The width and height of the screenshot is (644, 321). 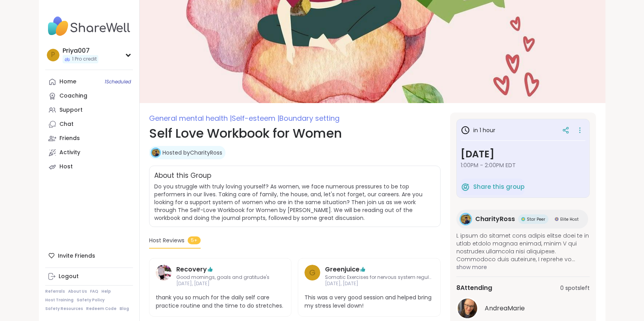 What do you see at coordinates (342, 270) in the screenshot?
I see `a: Greenjuice` at bounding box center [342, 270].